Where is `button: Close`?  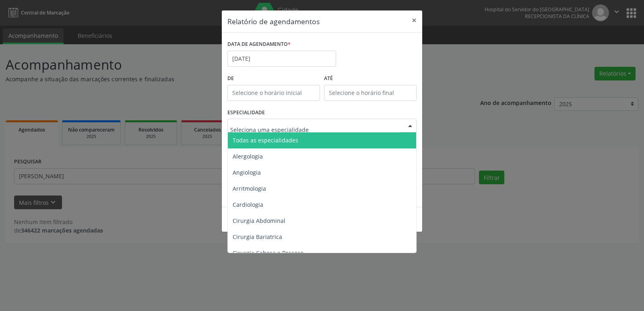
button: Close is located at coordinates (414, 20).